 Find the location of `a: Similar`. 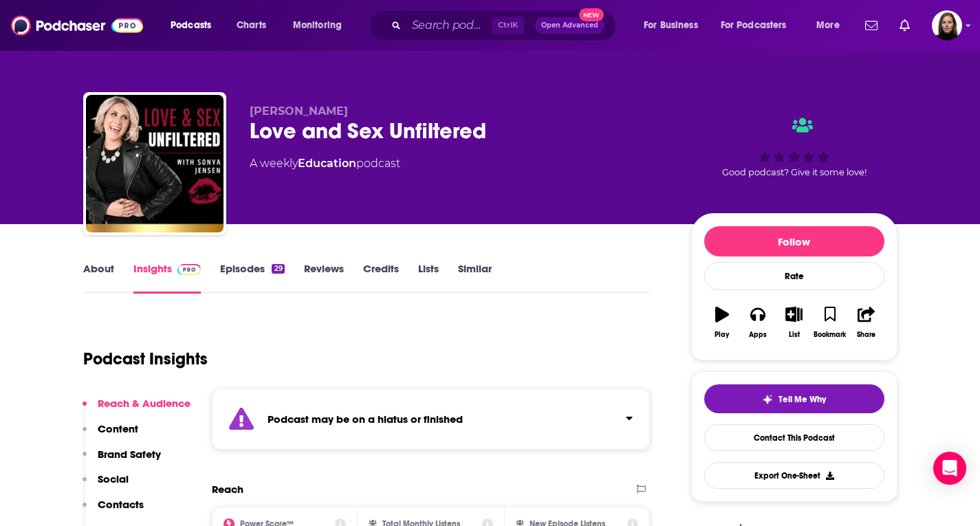

a: Similar is located at coordinates (475, 278).